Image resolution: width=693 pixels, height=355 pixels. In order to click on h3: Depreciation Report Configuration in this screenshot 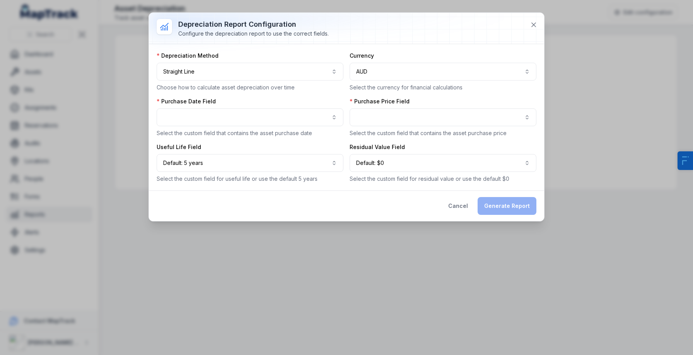, I will do `click(253, 24)`.